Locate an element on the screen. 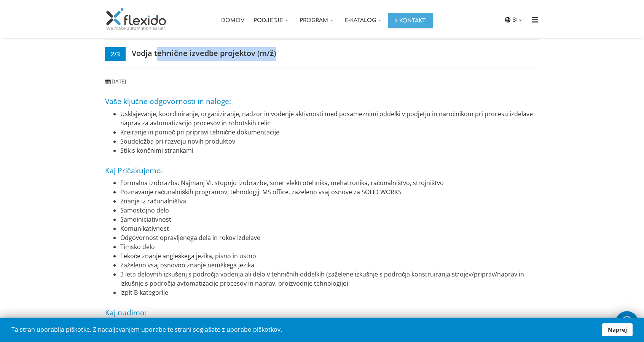  li: Kreiranje in pomoč pri pripravi tehnične dokumentacije is located at coordinates (330, 132).